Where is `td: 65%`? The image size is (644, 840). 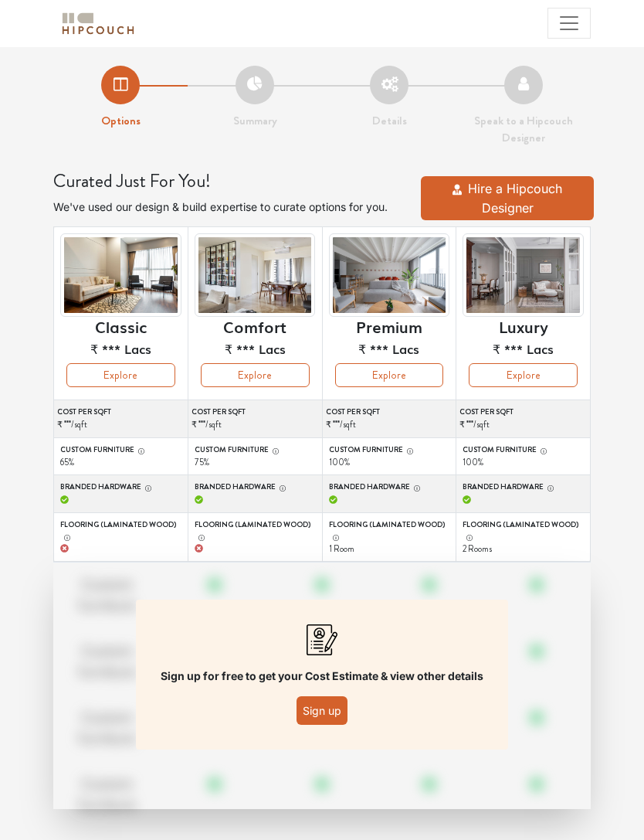 td: 65% is located at coordinates (121, 456).